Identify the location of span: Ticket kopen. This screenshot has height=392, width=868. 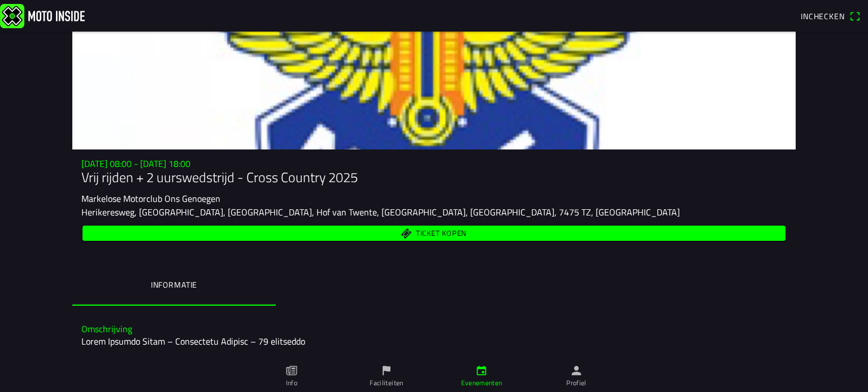
(442, 234).